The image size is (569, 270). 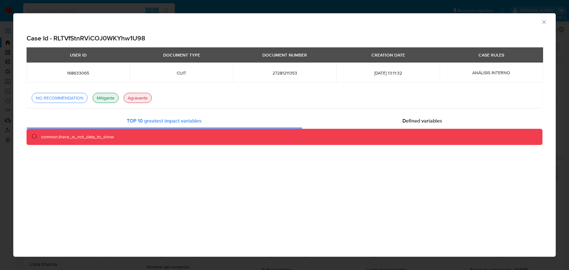 I want to click on span: 27281211353, so click(x=284, y=73).